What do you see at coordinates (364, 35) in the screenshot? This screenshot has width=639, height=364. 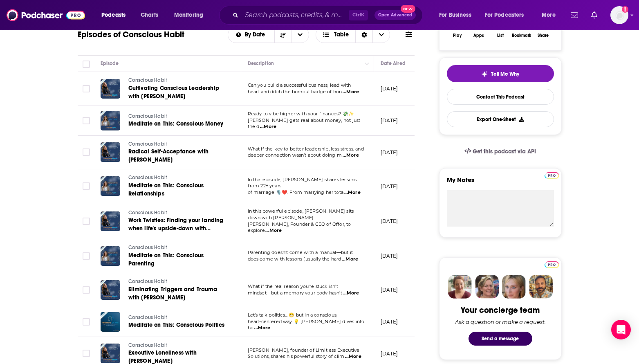 I see `div: Sort Direction` at bounding box center [364, 35].